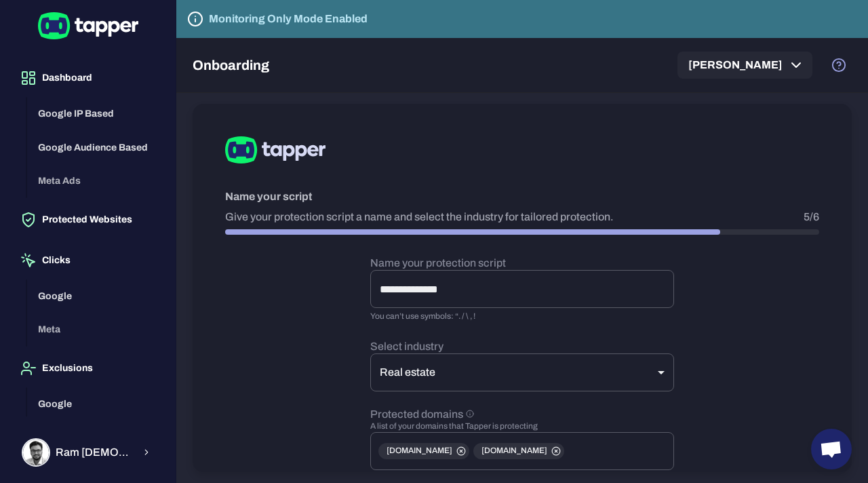 The width and height of the screenshot is (868, 483). Describe the element at coordinates (811, 217) in the screenshot. I see `p: 5/6` at that location.